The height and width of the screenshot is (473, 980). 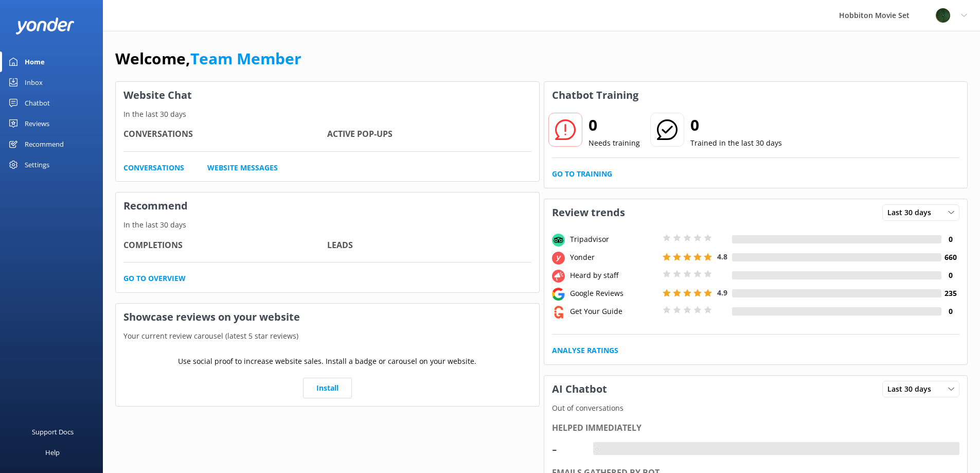 I want to click on a: Team Member, so click(x=246, y=58).